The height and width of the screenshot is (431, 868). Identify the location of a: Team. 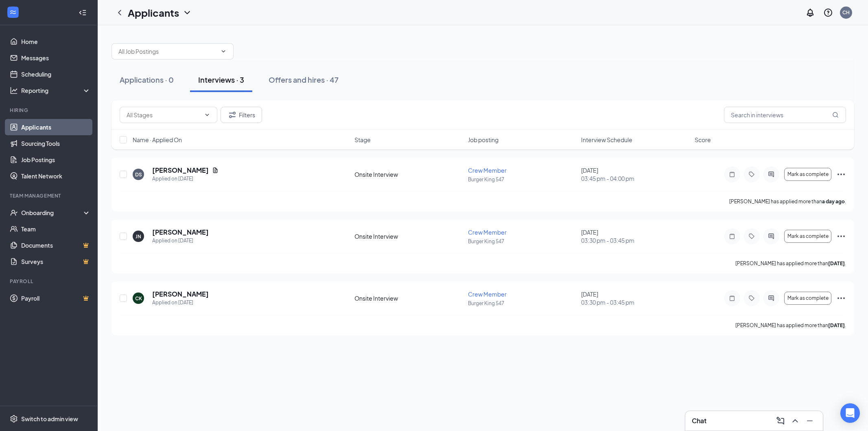
(56, 229).